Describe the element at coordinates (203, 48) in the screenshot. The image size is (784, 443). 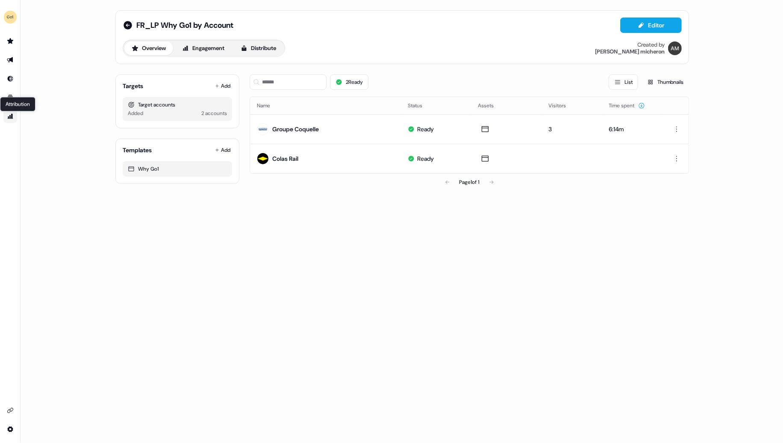
I see `button: Engagement` at that location.